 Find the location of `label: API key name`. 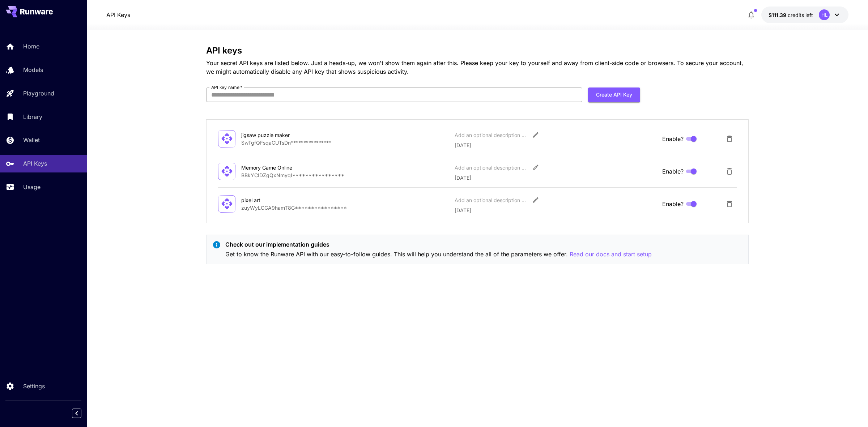

label: API key name is located at coordinates (227, 87).